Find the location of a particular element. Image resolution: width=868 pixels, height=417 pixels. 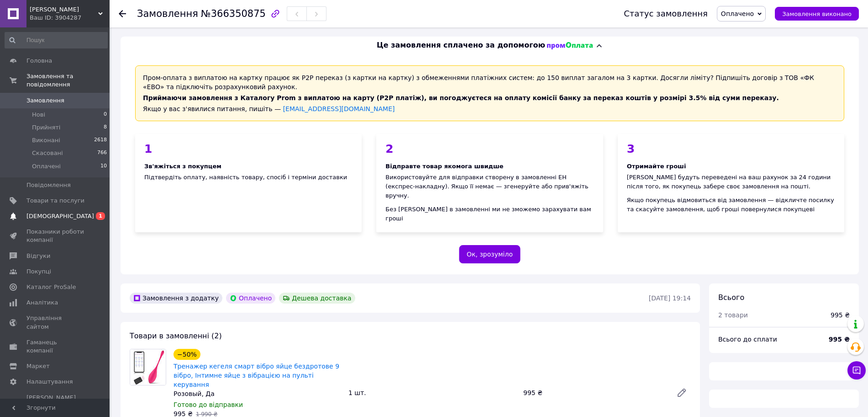

div: 1 шт. is located at coordinates (432, 393).